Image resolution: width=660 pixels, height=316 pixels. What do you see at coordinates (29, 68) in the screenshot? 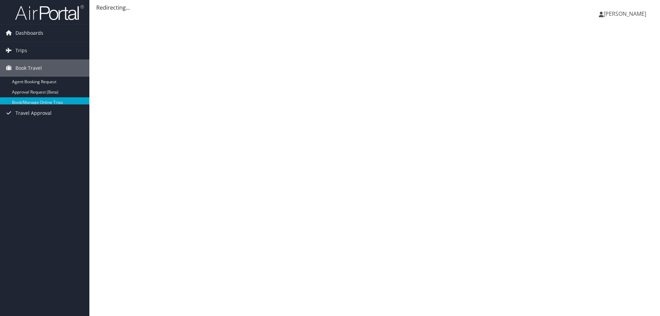
I see `span: Book Travel` at bounding box center [29, 68].